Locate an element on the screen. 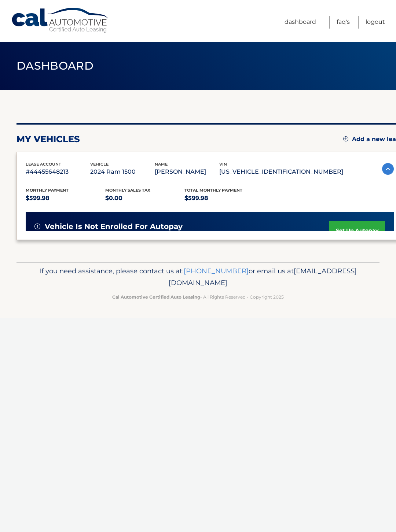 The width and height of the screenshot is (396, 532). span: Monthly sales Tax is located at coordinates (127, 190).